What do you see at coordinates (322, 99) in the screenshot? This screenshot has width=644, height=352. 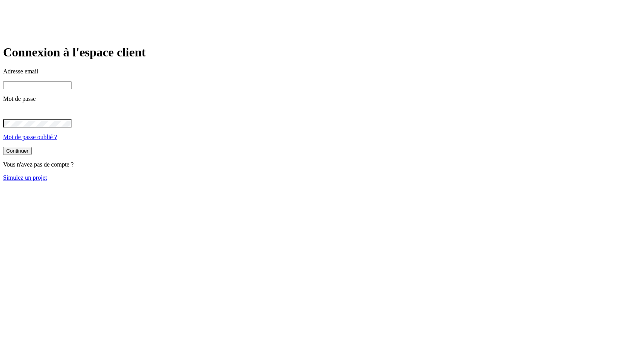 I see `p: Mot de passe` at bounding box center [322, 99].